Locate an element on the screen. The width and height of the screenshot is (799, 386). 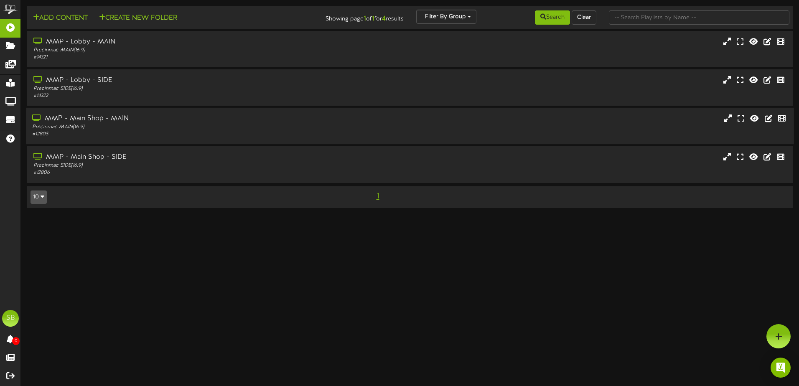
div: MMP - Lobby - SIDE is located at coordinates (186, 80).